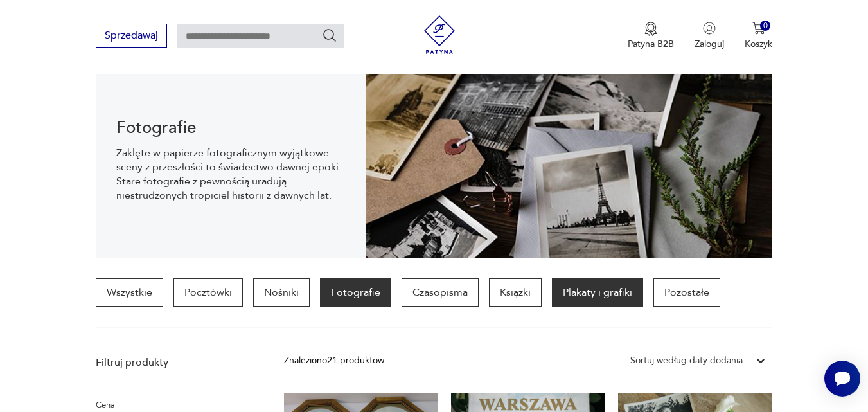 This screenshot has width=868, height=412. I want to click on img: Ikona koszyka, so click(759, 28).